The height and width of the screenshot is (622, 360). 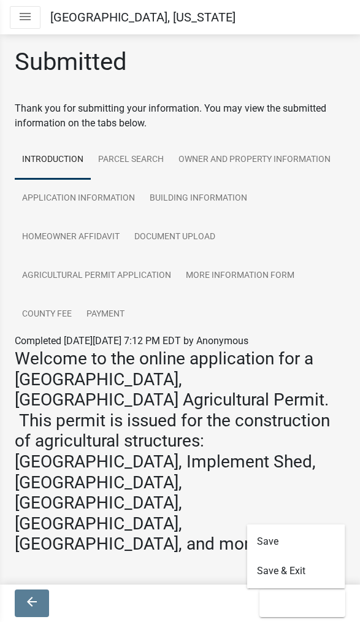 I want to click on div: Thank you for submitting your information. You may view the submitted information on the tabs below., so click(x=180, y=116).